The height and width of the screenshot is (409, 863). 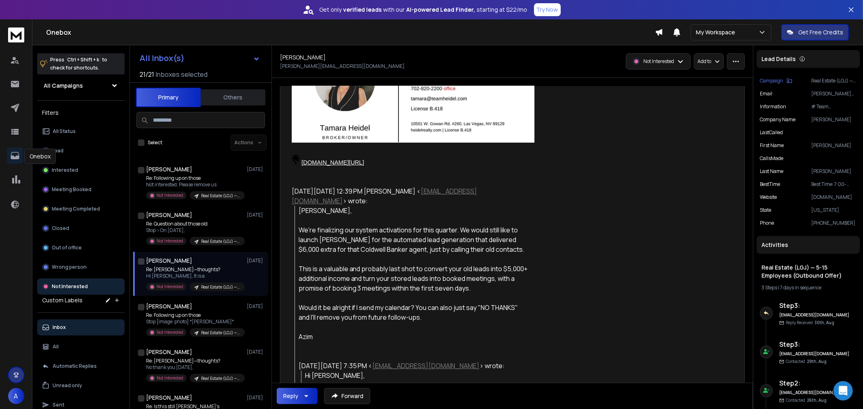 I want to click on span: 7 days in sequence, so click(x=801, y=288).